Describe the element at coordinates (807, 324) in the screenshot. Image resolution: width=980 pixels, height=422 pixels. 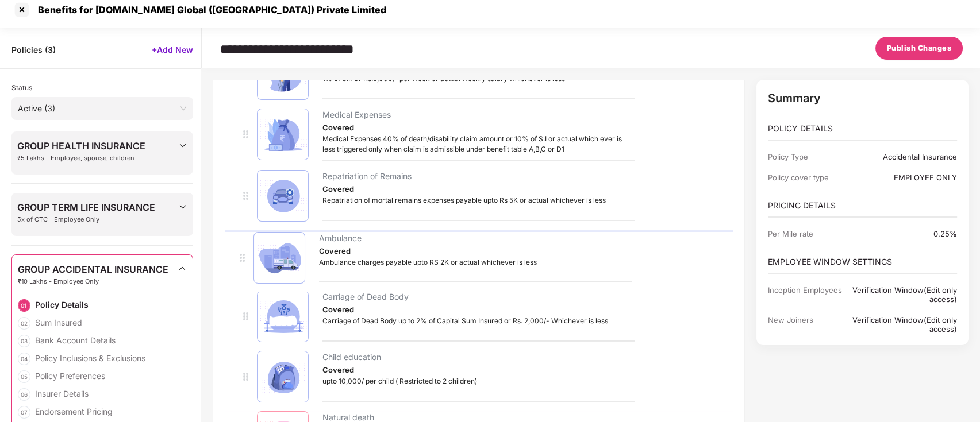
I see `div: New Joiners` at that location.